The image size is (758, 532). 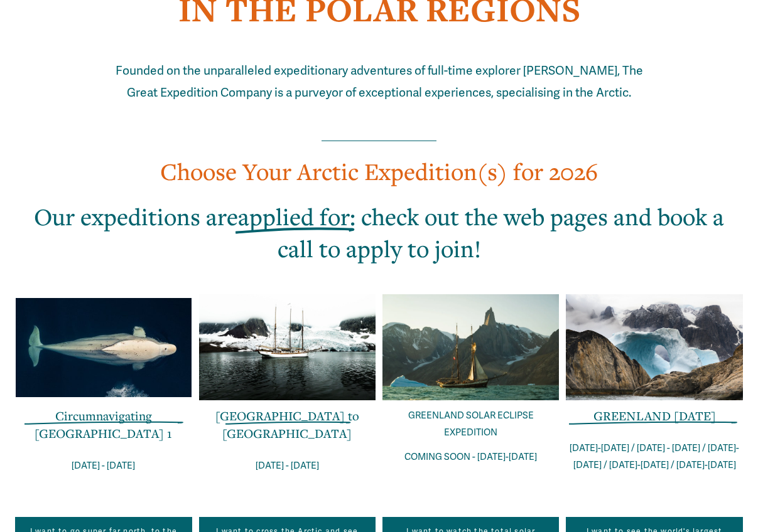 What do you see at coordinates (293, 216) in the screenshot?
I see `span: applied for` at bounding box center [293, 216].